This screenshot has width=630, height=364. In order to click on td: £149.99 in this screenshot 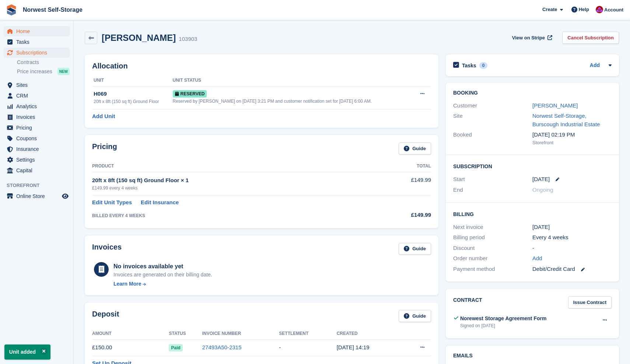, I will do `click(402, 184)`.